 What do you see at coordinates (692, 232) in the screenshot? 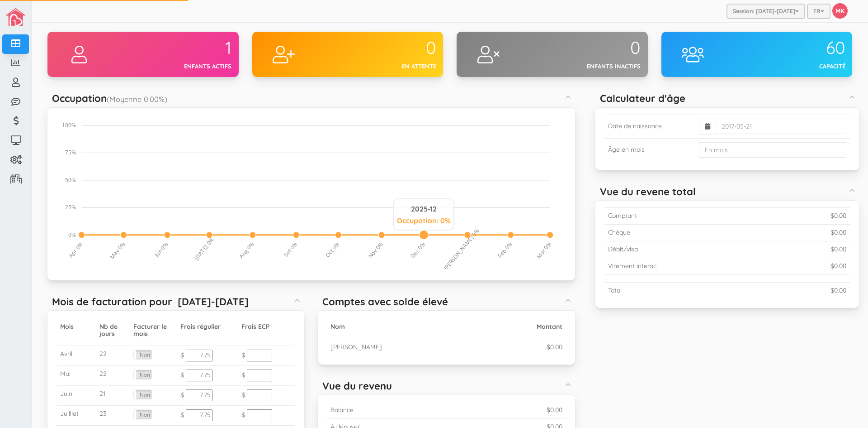
I see `td: Chèque` at bounding box center [692, 232].